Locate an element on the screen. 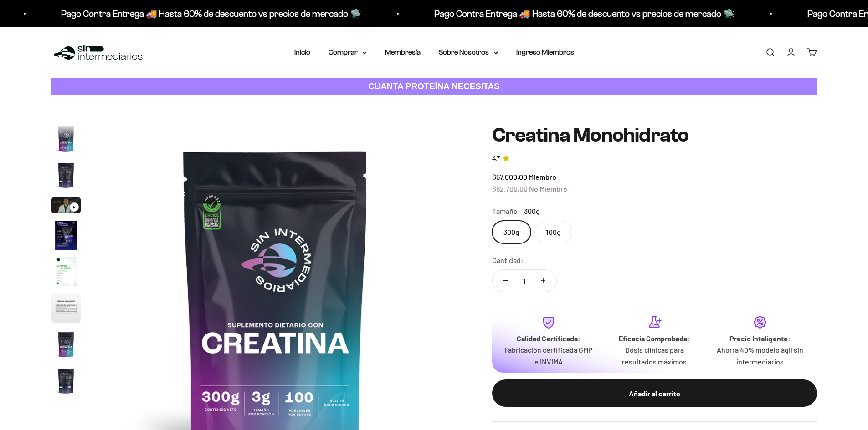  span: Miembro is located at coordinates (542, 177).